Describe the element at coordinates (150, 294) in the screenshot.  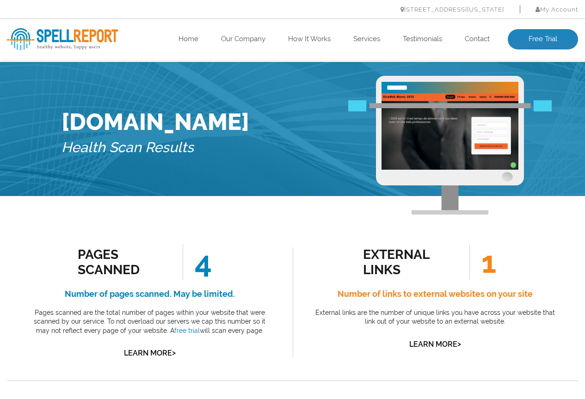
I see `h4: Number of pages scanned. May be limited.` at that location.